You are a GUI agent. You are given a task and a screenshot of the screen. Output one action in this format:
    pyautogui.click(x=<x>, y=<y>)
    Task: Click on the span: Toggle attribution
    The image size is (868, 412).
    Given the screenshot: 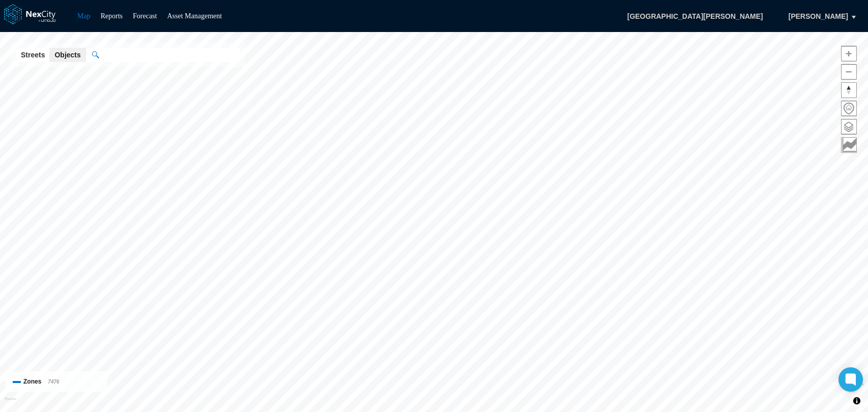 What is the action you would take?
    pyautogui.click(x=857, y=401)
    